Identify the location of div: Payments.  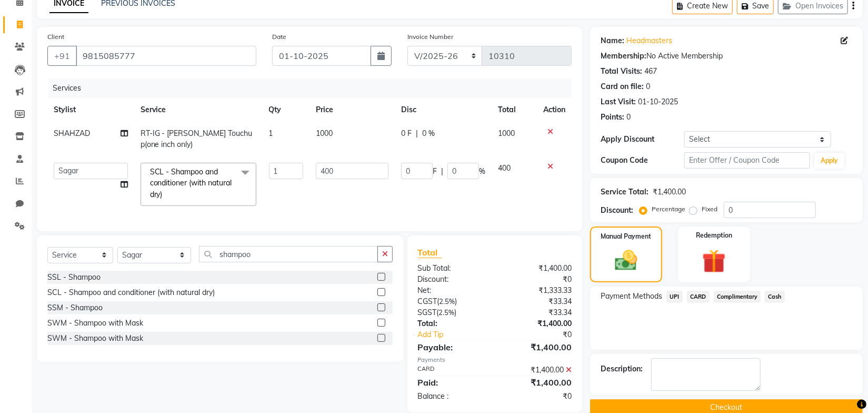
(495, 360).